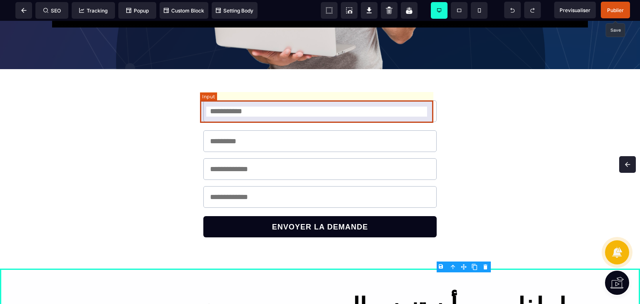 Image resolution: width=640 pixels, height=304 pixels. Describe the element at coordinates (349, 10) in the screenshot. I see `span: Screenshot` at that location.